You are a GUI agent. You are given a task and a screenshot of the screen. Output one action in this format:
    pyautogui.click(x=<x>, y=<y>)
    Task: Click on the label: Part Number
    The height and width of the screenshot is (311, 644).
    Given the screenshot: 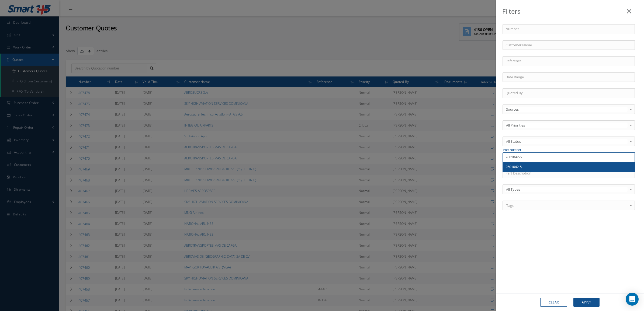 What is the action you would take?
    pyautogui.click(x=569, y=150)
    